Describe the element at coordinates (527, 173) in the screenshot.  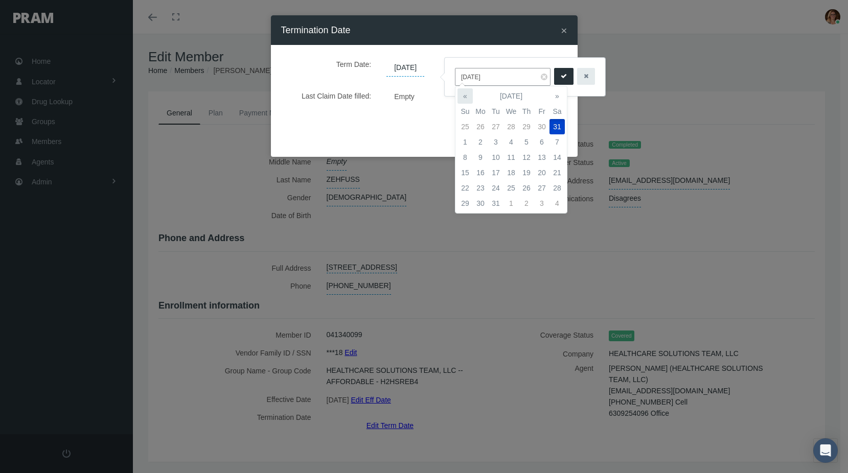
I see `td: 19` at that location.